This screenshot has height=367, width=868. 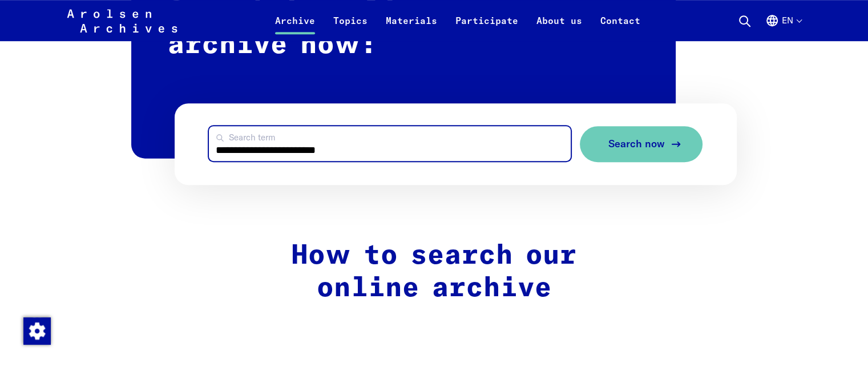 What do you see at coordinates (560, 27) in the screenshot?
I see `a: About us` at bounding box center [560, 27].